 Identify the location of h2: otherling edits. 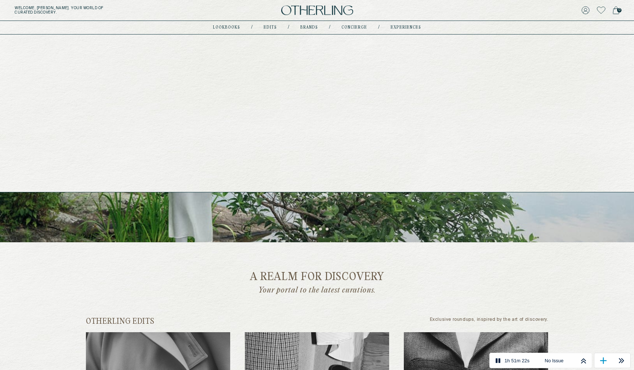
(120, 322).